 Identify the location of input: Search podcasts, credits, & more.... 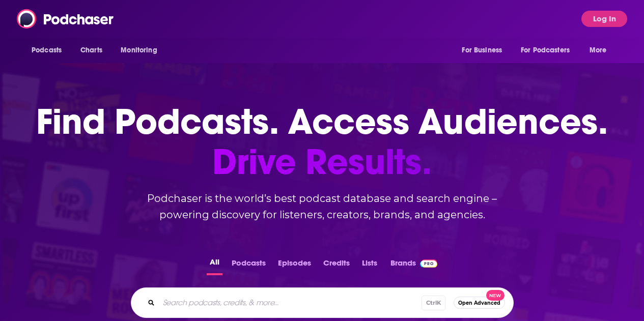
(290, 303).